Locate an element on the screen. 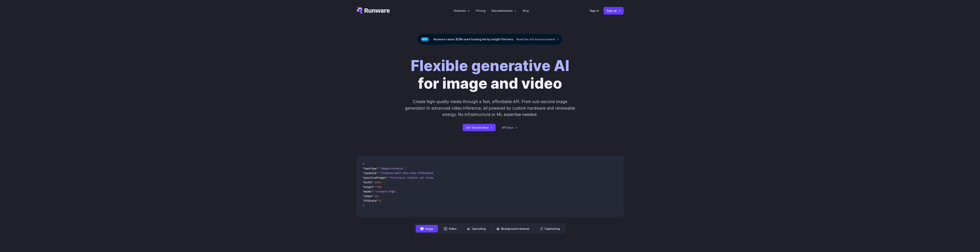  span: 5 is located at coordinates (380, 201).